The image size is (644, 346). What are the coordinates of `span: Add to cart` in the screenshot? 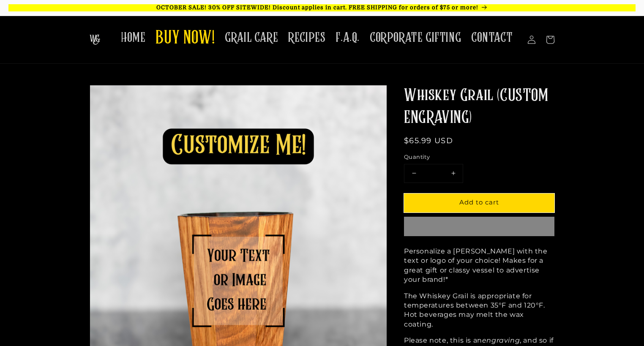 It's located at (479, 202).